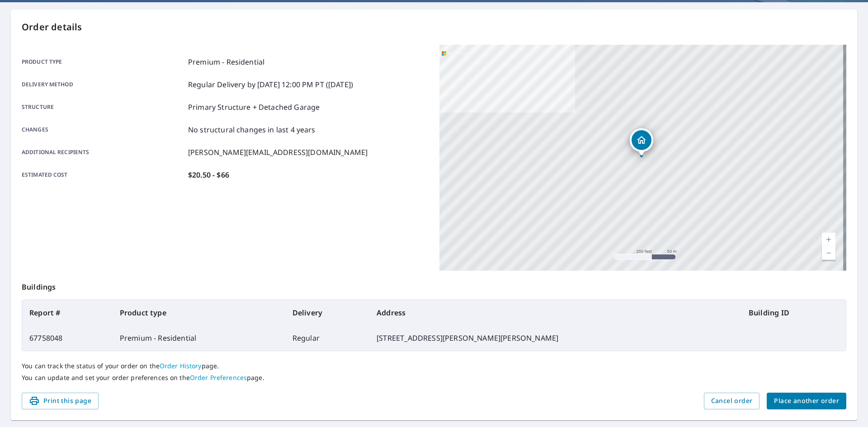  What do you see at coordinates (199, 312) in the screenshot?
I see `th: Product type` at bounding box center [199, 312].